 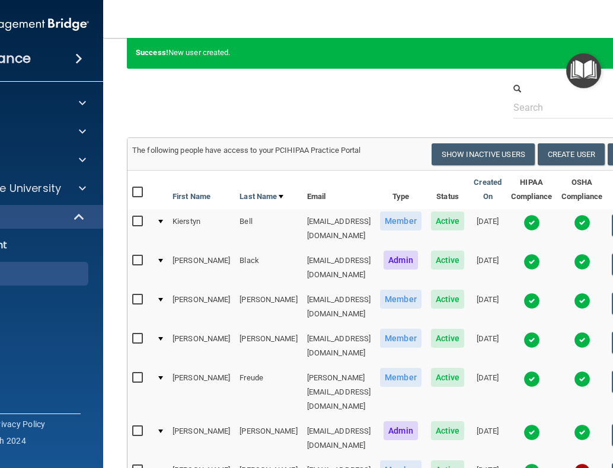 What do you see at coordinates (339, 190) in the screenshot?
I see `th: Email` at bounding box center [339, 190].